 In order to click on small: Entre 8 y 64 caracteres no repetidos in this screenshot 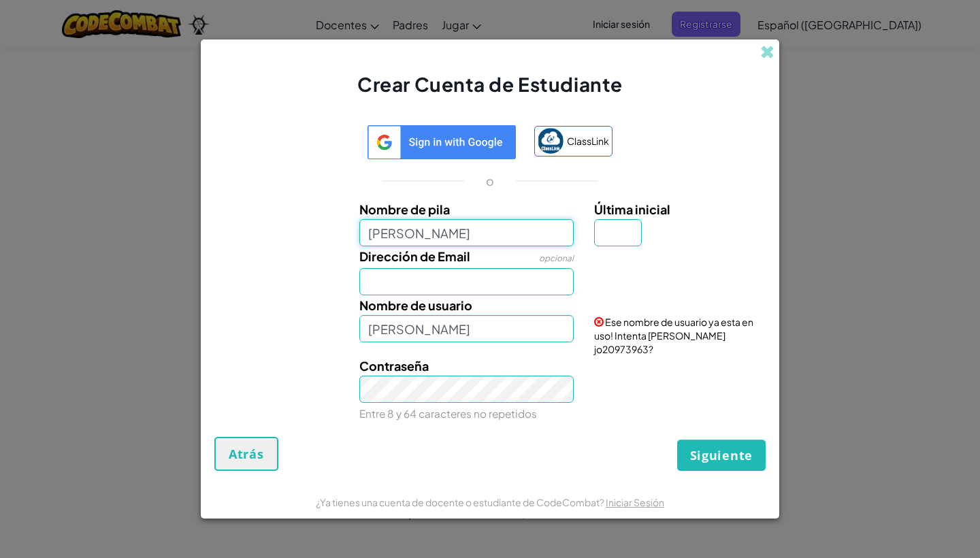, I will do `click(448, 413)`.